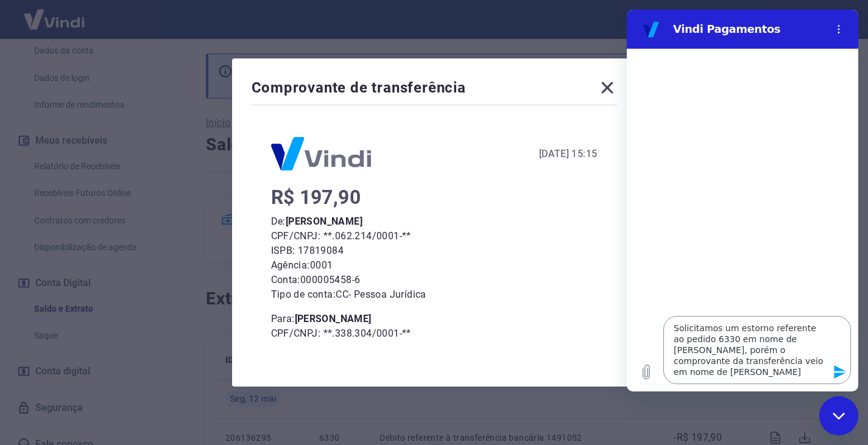 This screenshot has width=868, height=445. I want to click on img: Logo, so click(321, 153).